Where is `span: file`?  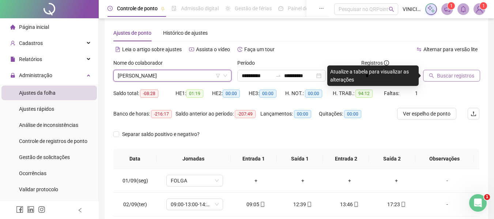
span: file is located at coordinates (13, 59).